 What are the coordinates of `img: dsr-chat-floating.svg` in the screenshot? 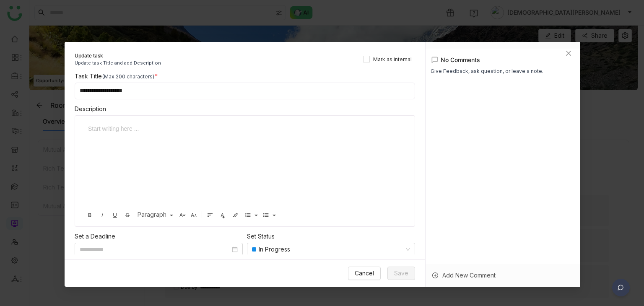 It's located at (621, 289).